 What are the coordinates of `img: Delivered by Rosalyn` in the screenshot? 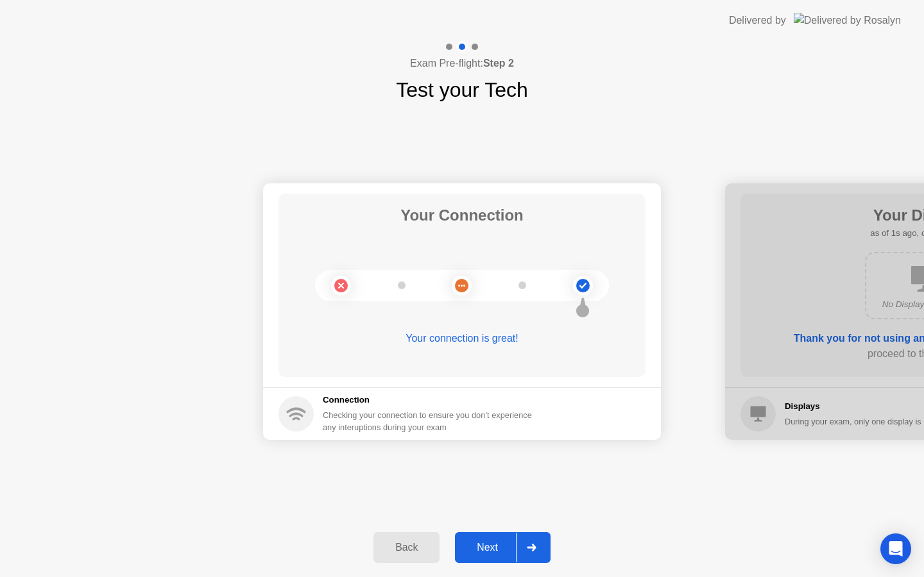 It's located at (847, 20).